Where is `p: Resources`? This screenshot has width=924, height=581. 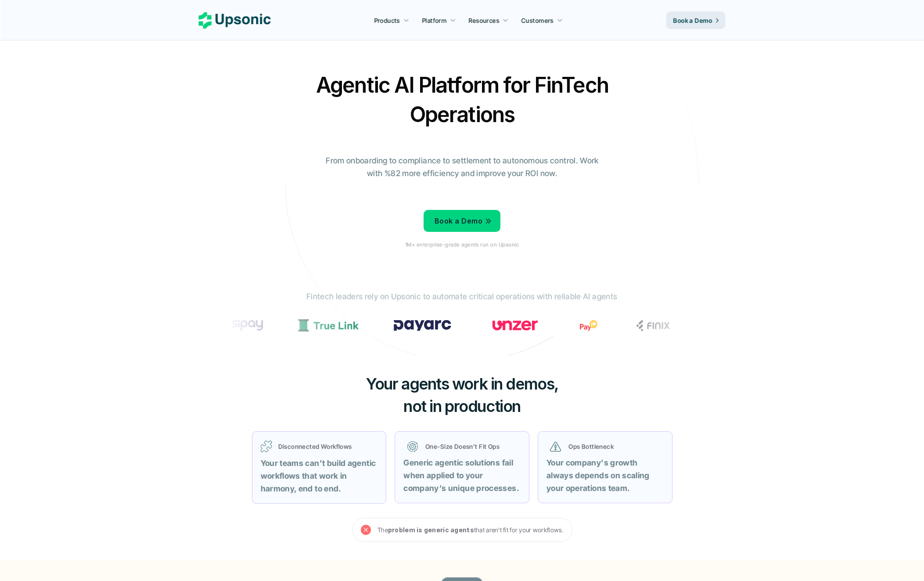 p: Resources is located at coordinates (484, 20).